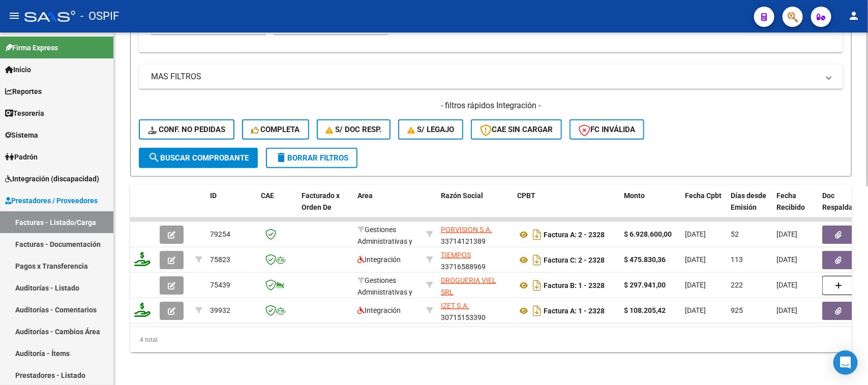  Describe the element at coordinates (18, 70) in the screenshot. I see `span: Inicio` at that location.